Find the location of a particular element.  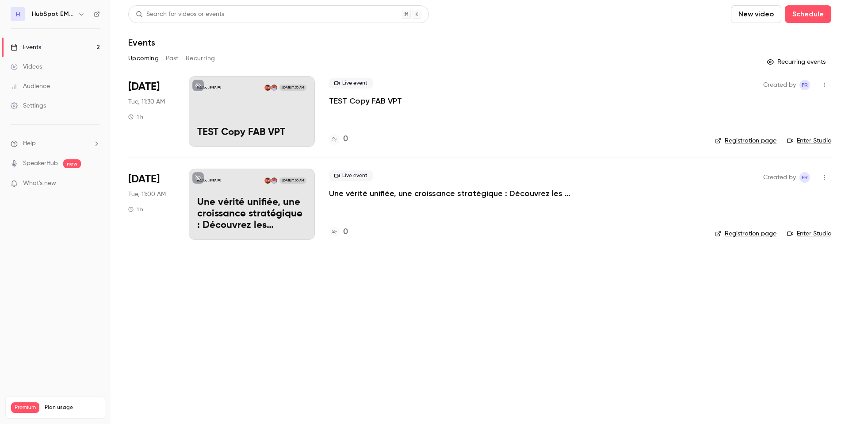

span: H is located at coordinates (18, 14).